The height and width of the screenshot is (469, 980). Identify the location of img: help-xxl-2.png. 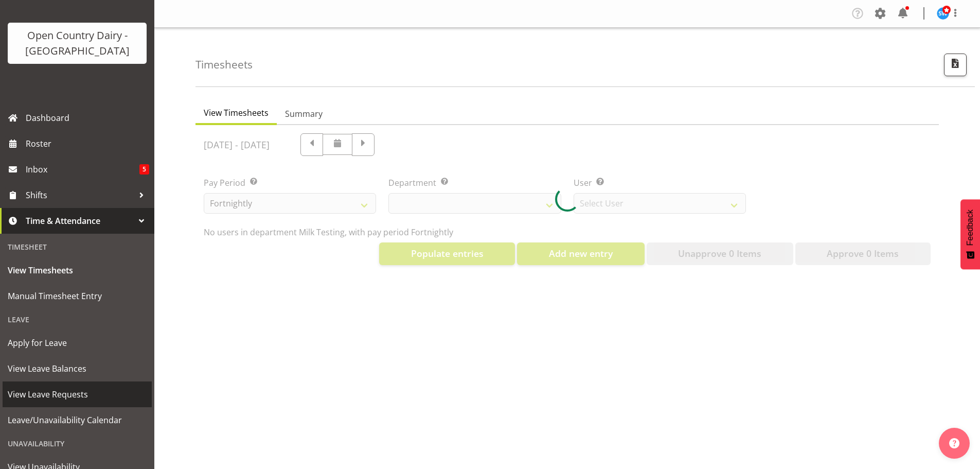
(954, 443).